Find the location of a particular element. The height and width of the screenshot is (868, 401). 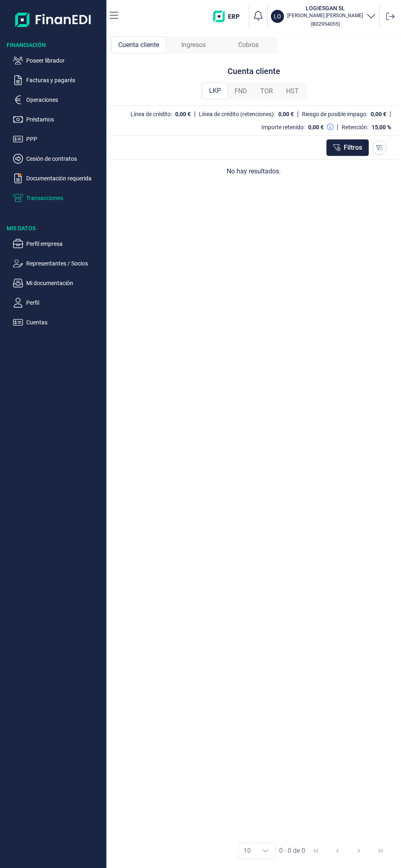

p: Cuentas is located at coordinates (64, 322).